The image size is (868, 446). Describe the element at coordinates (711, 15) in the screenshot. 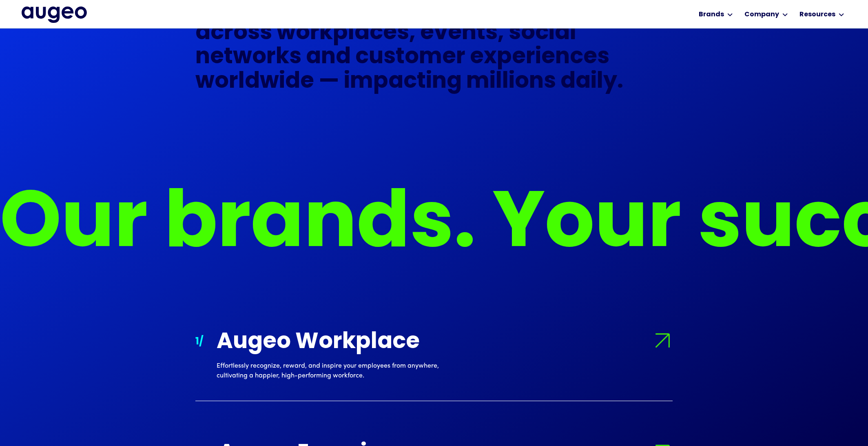

I see `div: Brands` at that location.